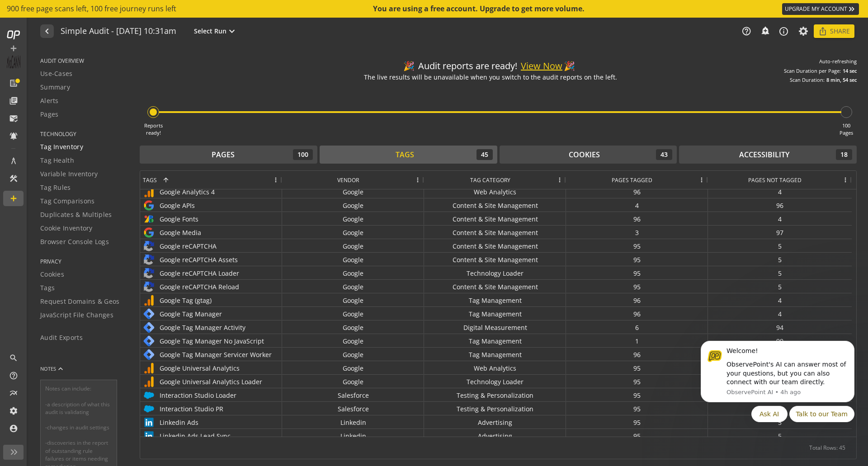 The height and width of the screenshot is (466, 868). Describe the element at coordinates (68, 174) in the screenshot. I see `span: Variable Inventory` at that location.